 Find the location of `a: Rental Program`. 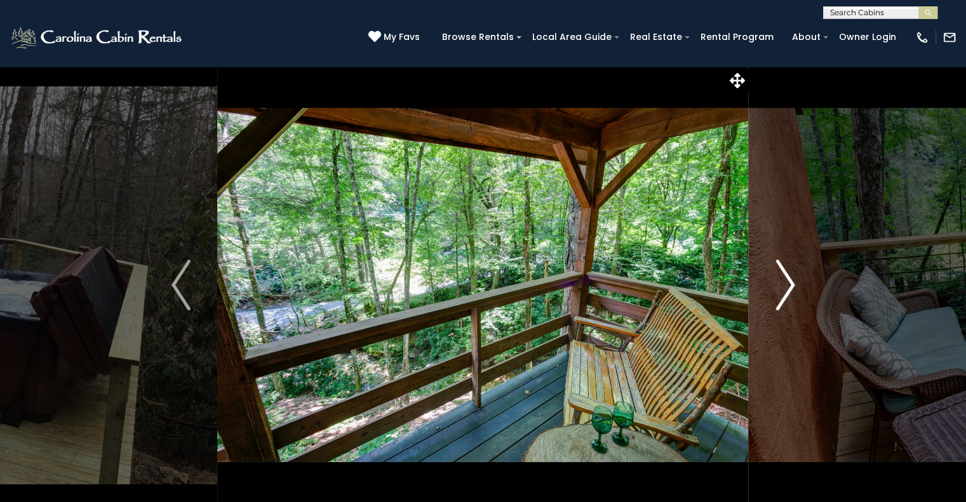

a: Rental Program is located at coordinates (737, 37).